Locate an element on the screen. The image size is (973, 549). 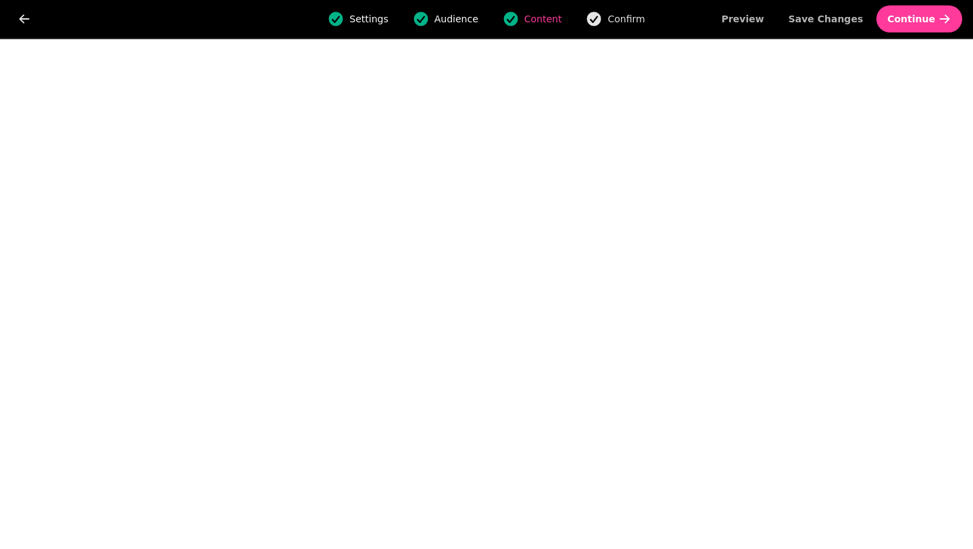
span: Audience is located at coordinates (456, 19).